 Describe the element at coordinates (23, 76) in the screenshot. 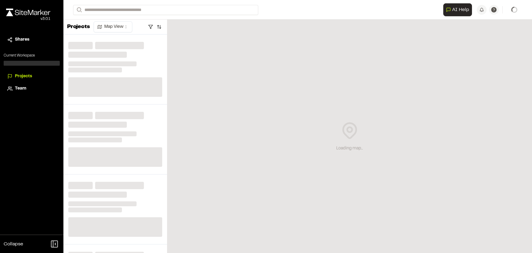

I see `span: Projects` at that location.